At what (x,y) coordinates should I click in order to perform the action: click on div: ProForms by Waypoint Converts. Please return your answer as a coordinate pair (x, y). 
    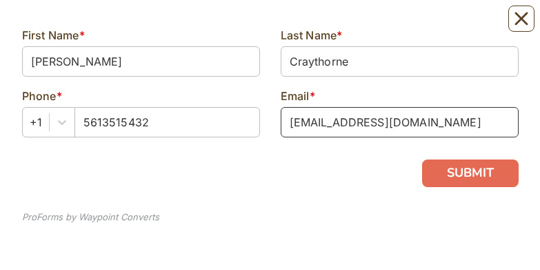
    Looking at the image, I should click on (90, 217).